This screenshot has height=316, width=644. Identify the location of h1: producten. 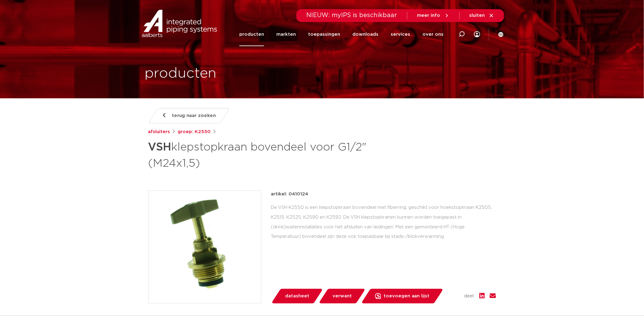
(181, 73).